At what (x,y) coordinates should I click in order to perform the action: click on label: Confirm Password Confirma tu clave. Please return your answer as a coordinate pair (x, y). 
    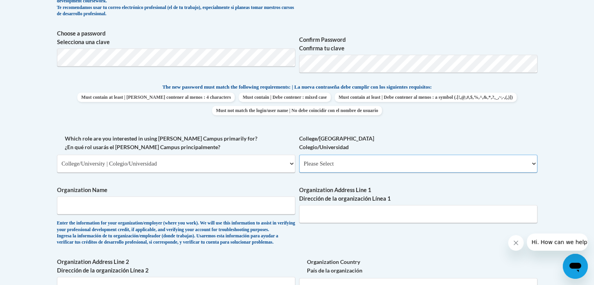
    Looking at the image, I should click on (418, 44).